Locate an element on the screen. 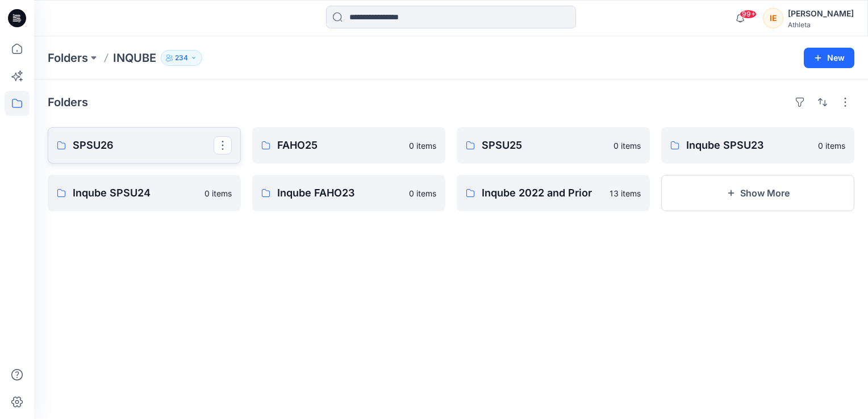  p: Folders is located at coordinates (67, 58).